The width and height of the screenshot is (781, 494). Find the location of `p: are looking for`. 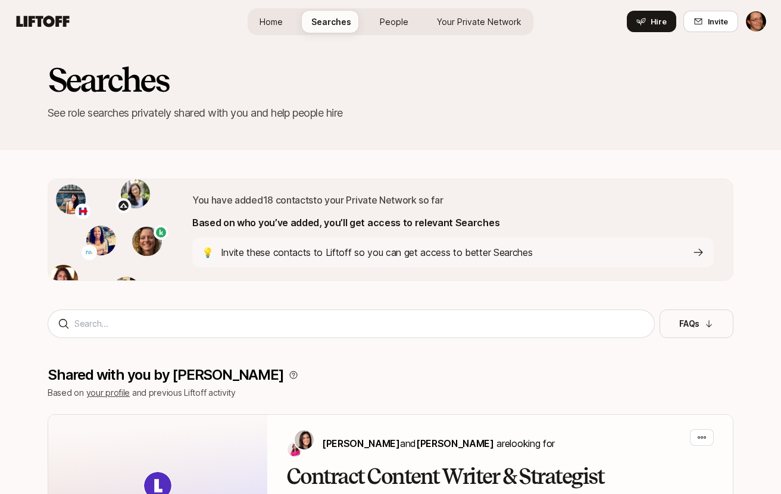

p: are looking for is located at coordinates (438, 443).